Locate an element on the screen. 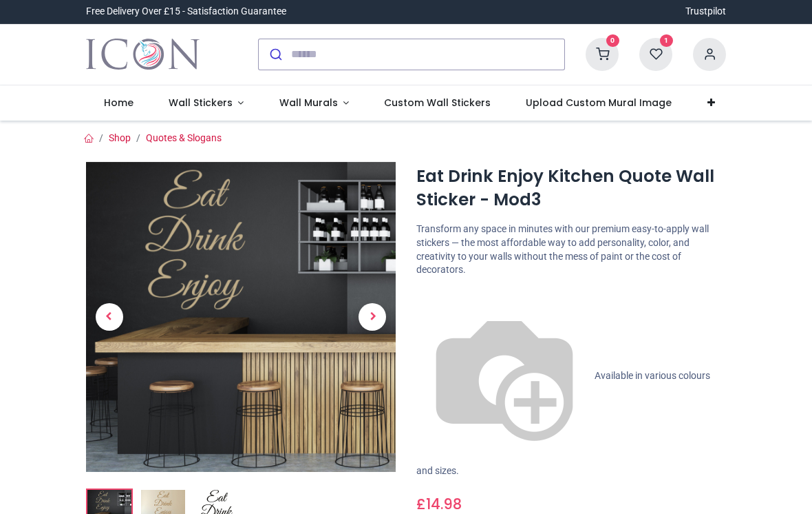  a: 0 is located at coordinates (602, 53).